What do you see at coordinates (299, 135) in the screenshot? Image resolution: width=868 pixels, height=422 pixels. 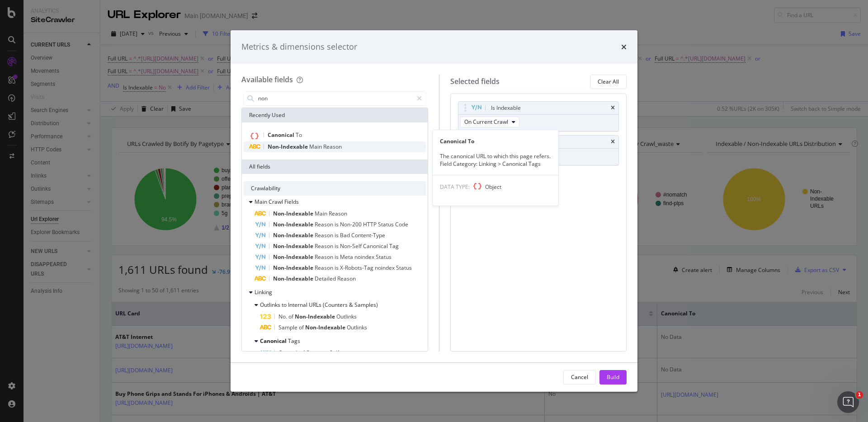 I see `span: To` at bounding box center [299, 135].